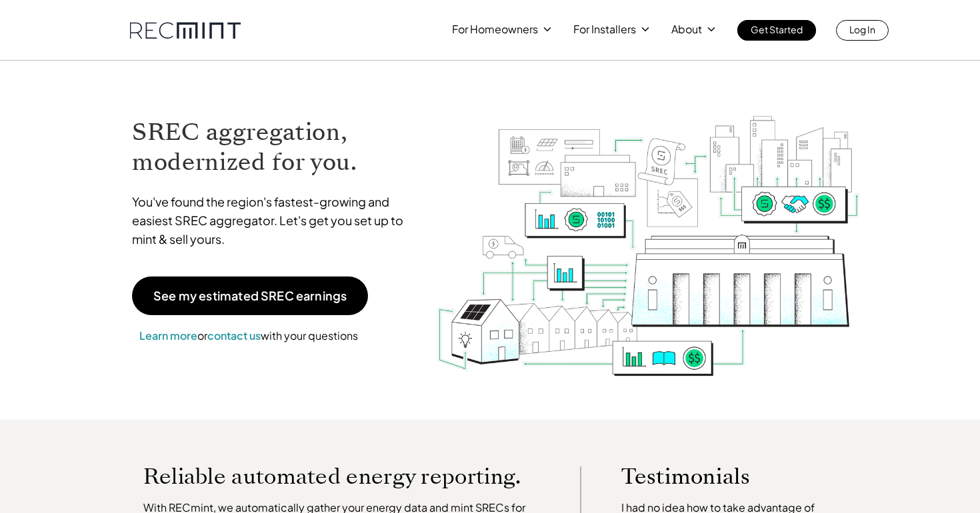 This screenshot has height=513, width=980. Describe the element at coordinates (495, 29) in the screenshot. I see `p: For Homeowners` at that location.